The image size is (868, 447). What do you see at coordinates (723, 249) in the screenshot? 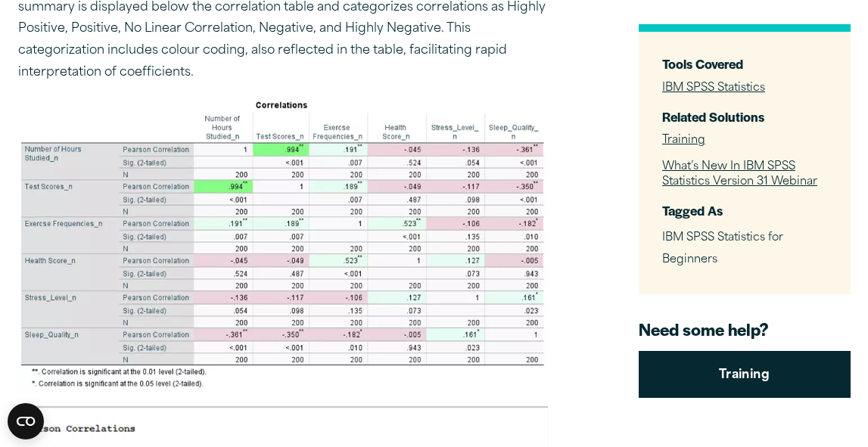
I see `span: IBM SPSS Statistics for Beginners` at bounding box center [723, 249].